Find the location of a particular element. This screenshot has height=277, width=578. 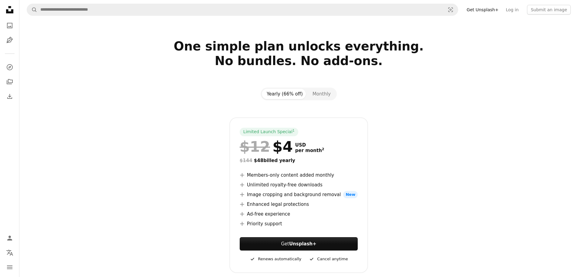

span: New is located at coordinates (351, 194).